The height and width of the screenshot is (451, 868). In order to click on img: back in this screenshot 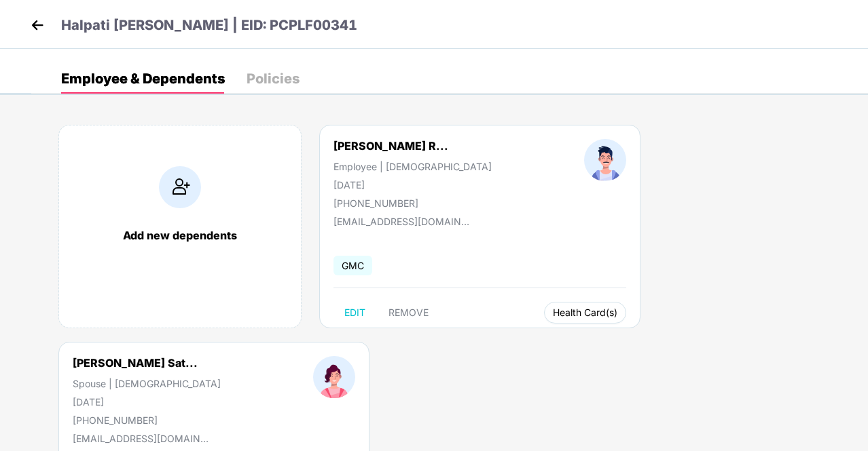, I will do `click(37, 25)`.